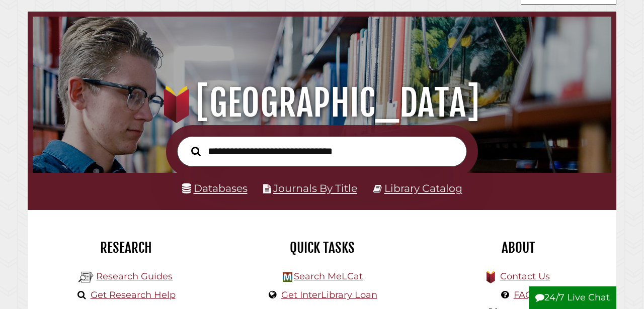 The image size is (644, 309). I want to click on h2: Quick Tasks, so click(322, 248).